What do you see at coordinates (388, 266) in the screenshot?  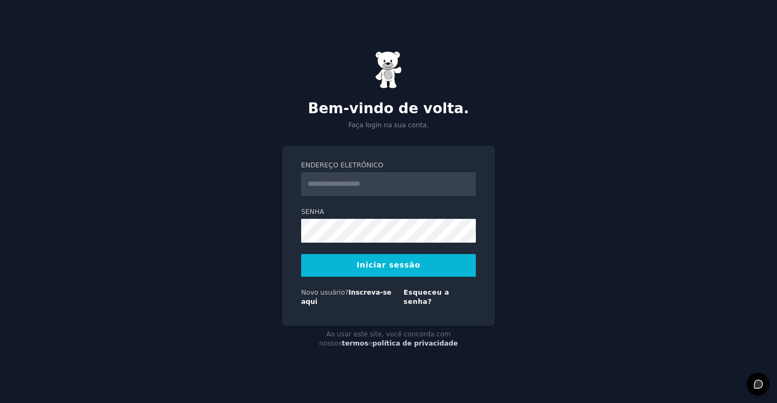 I see `button: Iniciar sessão` at bounding box center [388, 266].